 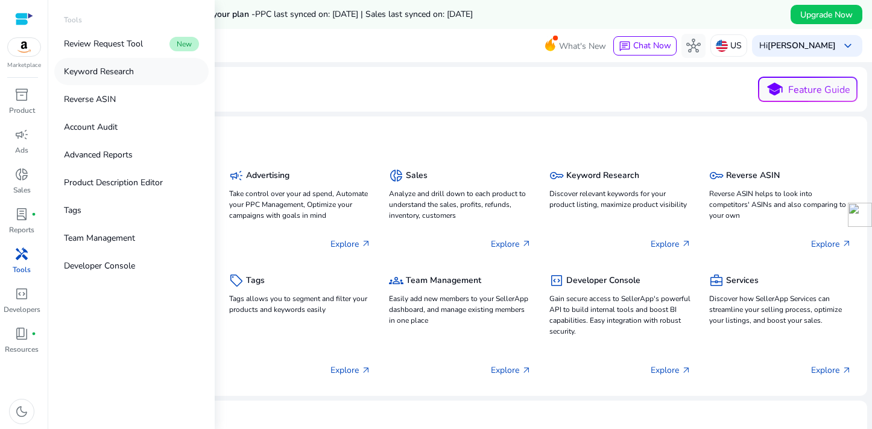 What do you see at coordinates (807, 89) in the screenshot?
I see `button: schoolFeature Guide` at bounding box center [807, 89].